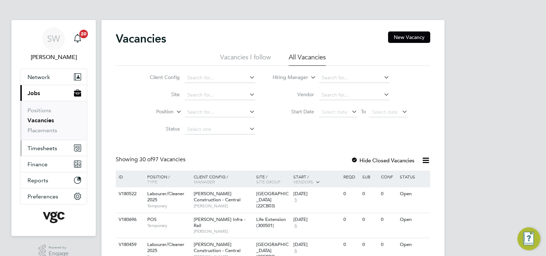 The image size is (546, 256). I want to click on a: Go to home page, so click(54, 217).